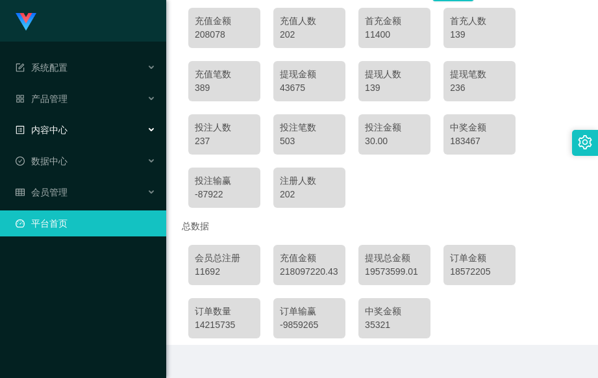  Describe the element at coordinates (382, 226) in the screenshot. I see `div: 总数据` at that location.